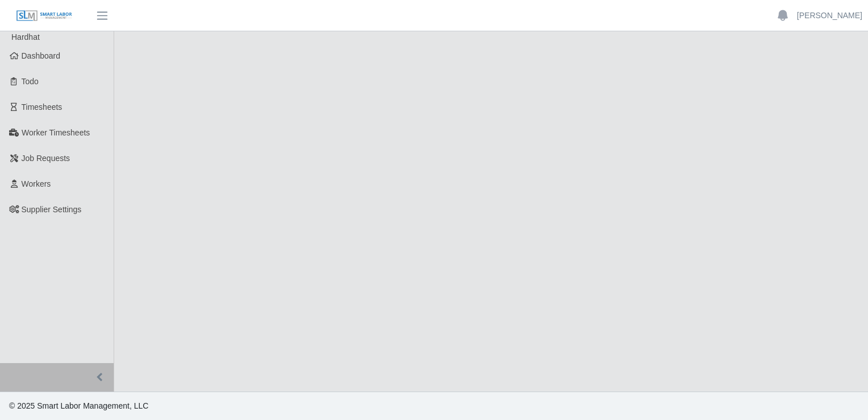 The image size is (868, 420). What do you see at coordinates (30, 81) in the screenshot?
I see `span: Todo` at bounding box center [30, 81].